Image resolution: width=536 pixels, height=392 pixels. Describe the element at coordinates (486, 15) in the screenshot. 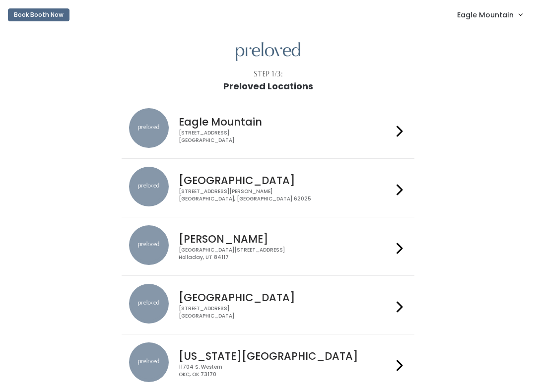

I see `span: Eagle Mountain` at that location.